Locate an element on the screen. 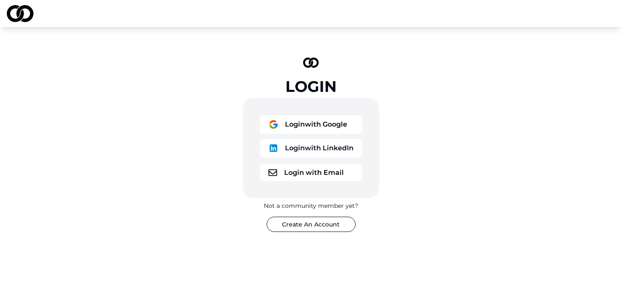 The height and width of the screenshot is (290, 622). button: logoLoginwith Google is located at coordinates (311, 125).